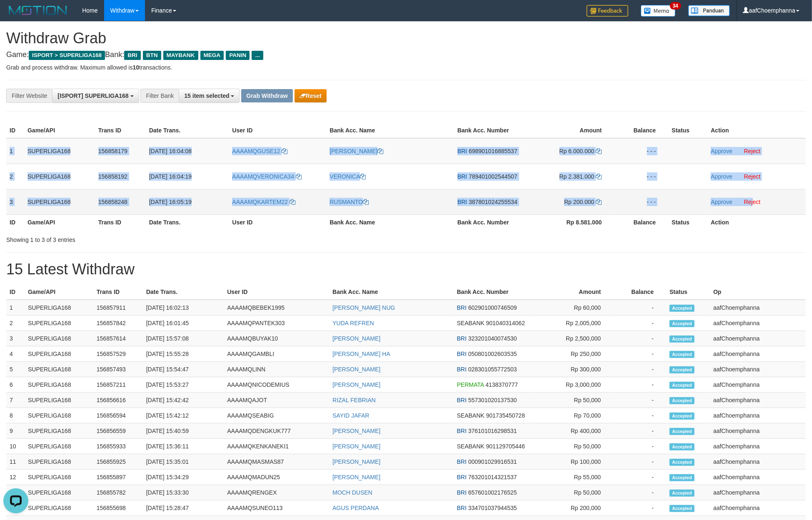  Describe the element at coordinates (112, 202) in the screenshot. I see `span: 156858248` at that location.